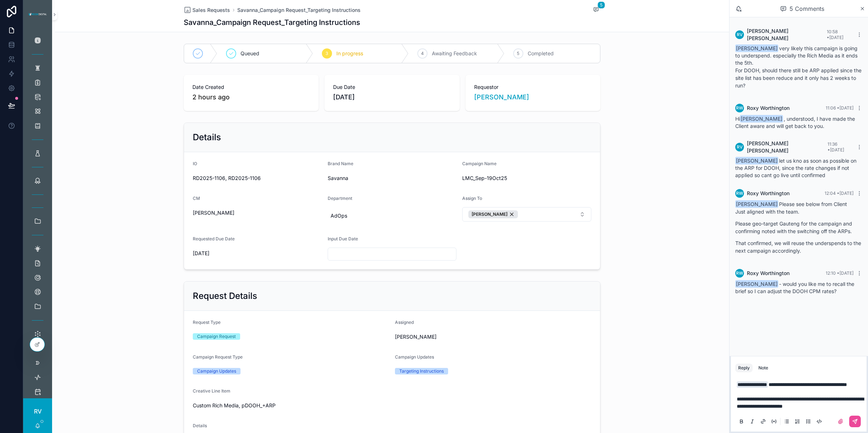 This screenshot has height=433, width=868. What do you see at coordinates (196, 198) in the screenshot?
I see `span: CM` at bounding box center [196, 198].